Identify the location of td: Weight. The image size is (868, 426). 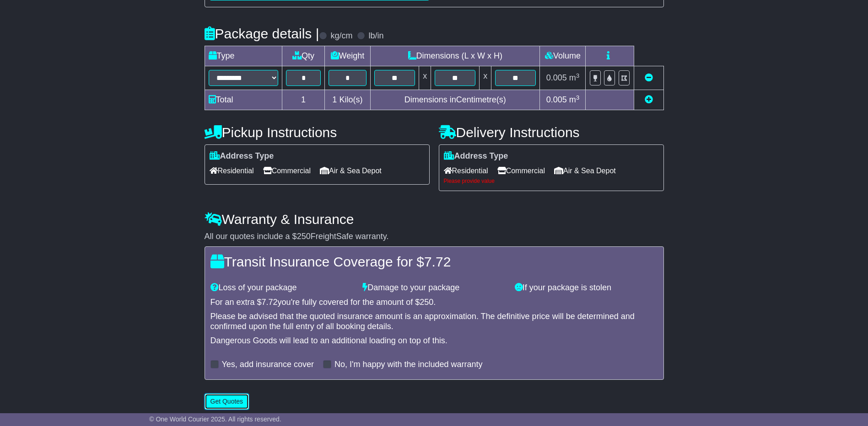
(347, 56).